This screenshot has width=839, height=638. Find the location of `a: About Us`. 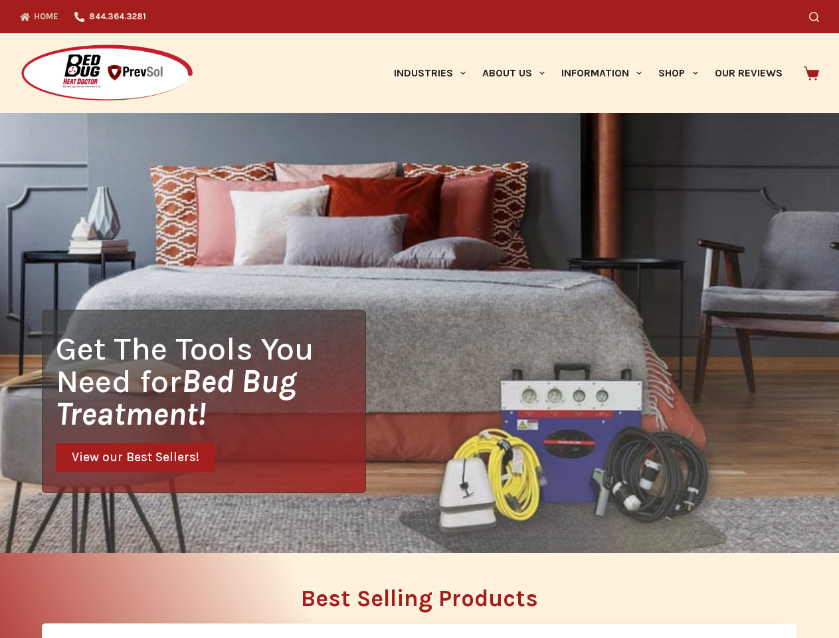

a: About Us is located at coordinates (513, 73).